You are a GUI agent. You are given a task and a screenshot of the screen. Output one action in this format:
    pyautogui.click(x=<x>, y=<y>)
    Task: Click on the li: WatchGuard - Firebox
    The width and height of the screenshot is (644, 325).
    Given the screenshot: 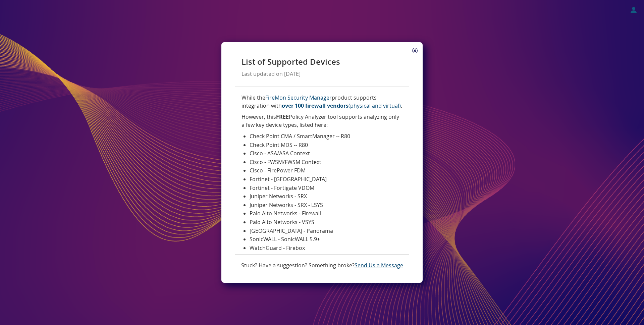 What is the action you would take?
    pyautogui.click(x=326, y=248)
    